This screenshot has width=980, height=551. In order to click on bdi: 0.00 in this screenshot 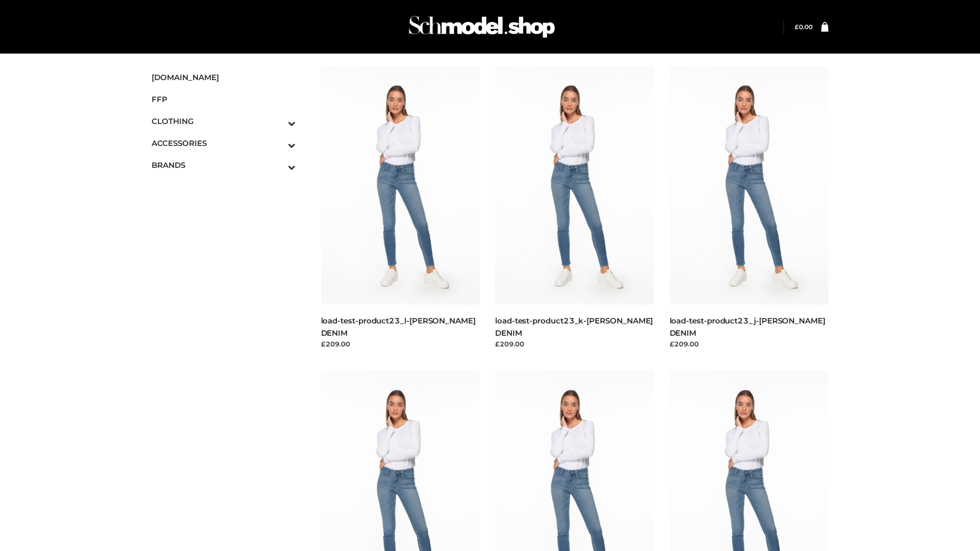, I will do `click(803, 27)`.